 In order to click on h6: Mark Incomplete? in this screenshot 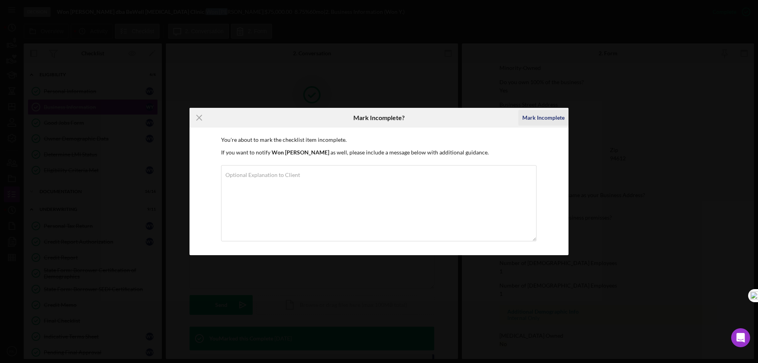, I will do `click(379, 118)`.